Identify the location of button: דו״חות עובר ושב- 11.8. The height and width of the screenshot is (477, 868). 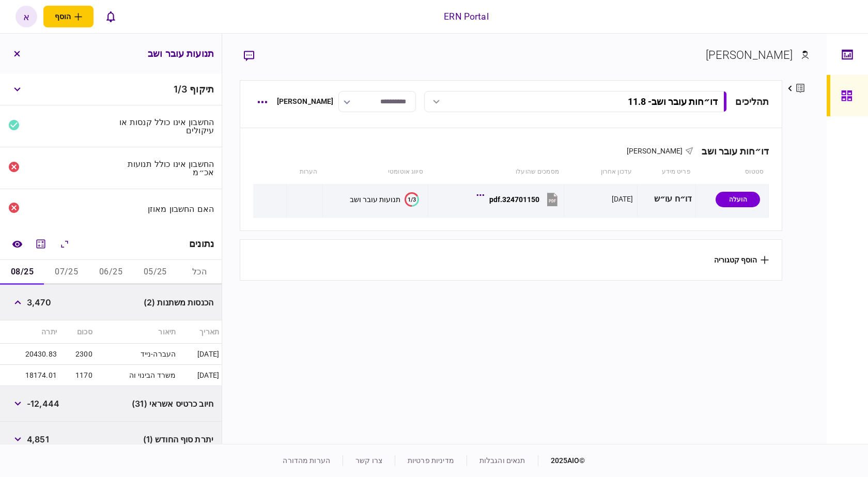
(576, 101).